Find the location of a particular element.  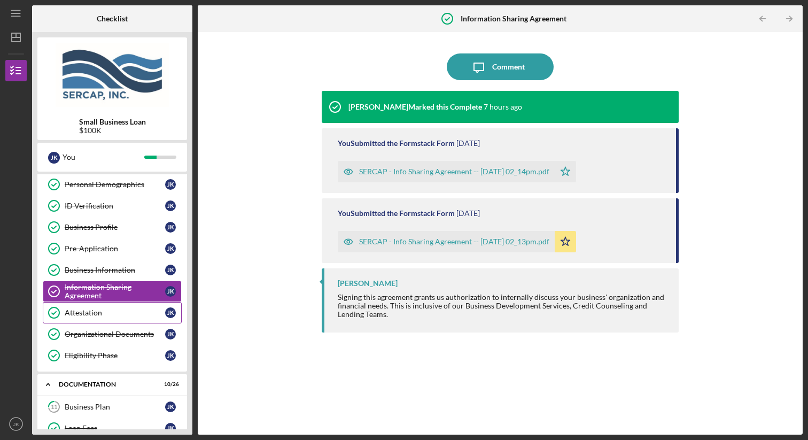

div: Business Profile is located at coordinates (115, 227).